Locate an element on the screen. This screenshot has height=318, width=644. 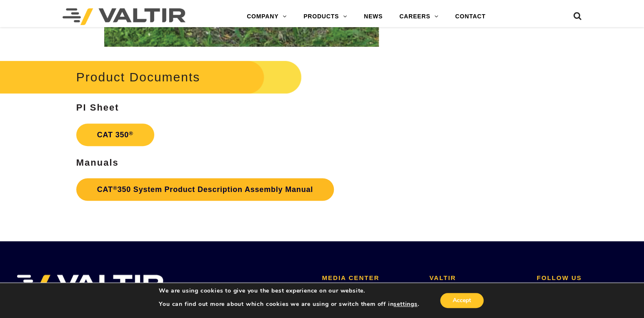
a: CAT 350® is located at coordinates (115, 135).